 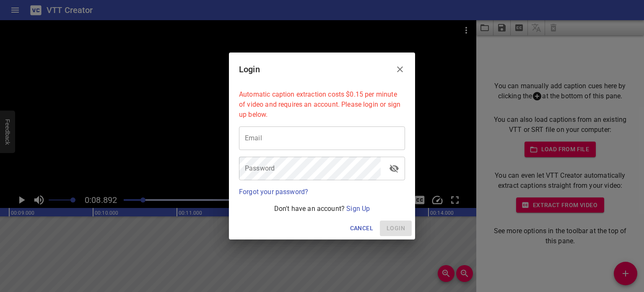 What do you see at coordinates (361, 228) in the screenshot?
I see `button: Cancel` at bounding box center [361, 228].